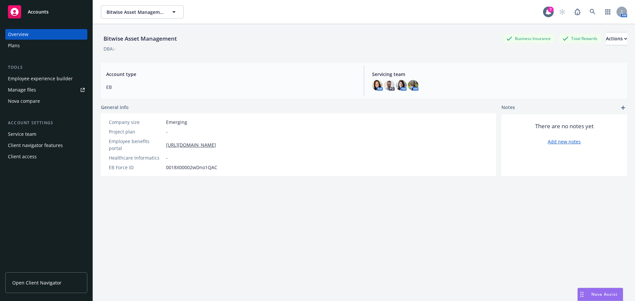  Describe the element at coordinates (616, 39) in the screenshot. I see `div: Actions` at that location.